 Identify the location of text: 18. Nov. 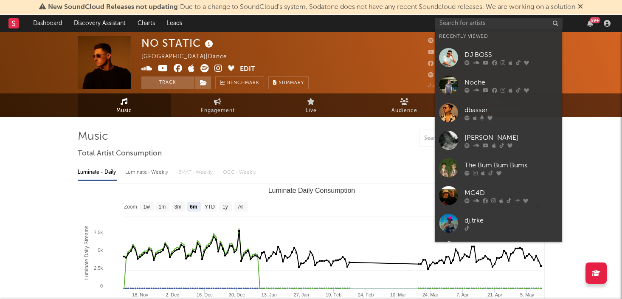
(140, 295).